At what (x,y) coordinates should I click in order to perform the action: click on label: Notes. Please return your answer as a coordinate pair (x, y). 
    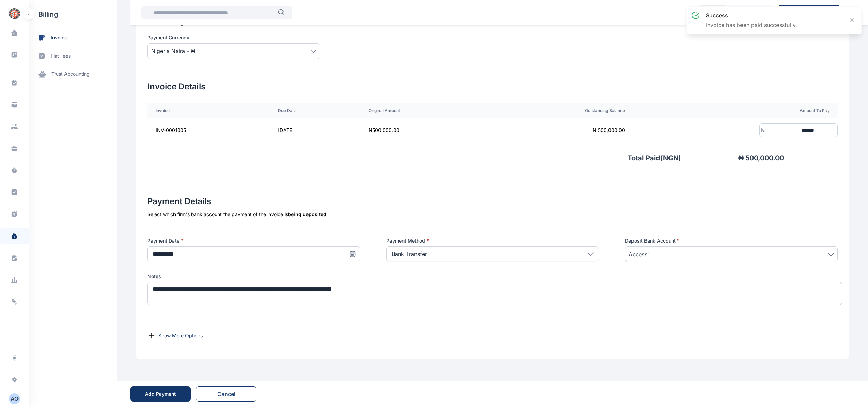
    Looking at the image, I should click on (492, 277).